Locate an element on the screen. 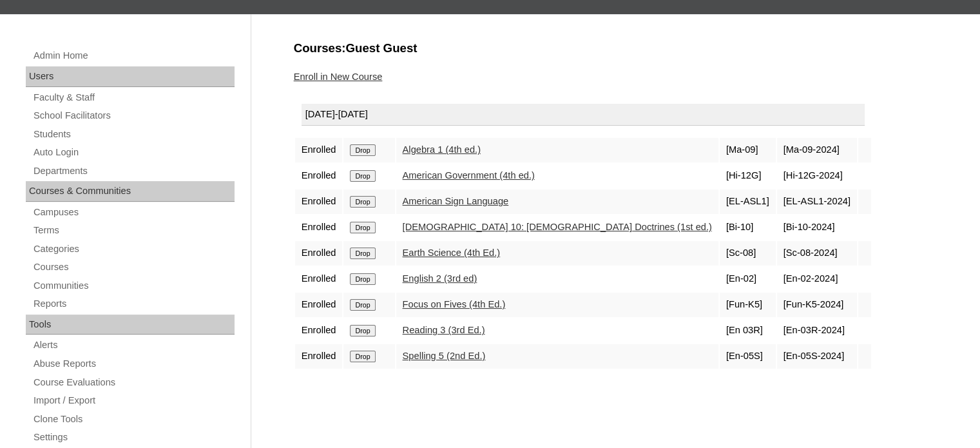  a: English 2 (3rd ed) is located at coordinates (440, 278).